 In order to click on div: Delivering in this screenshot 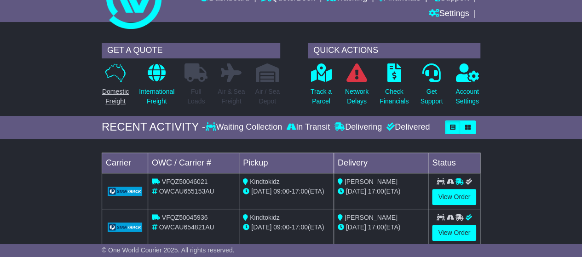, I will do `click(358, 127)`.